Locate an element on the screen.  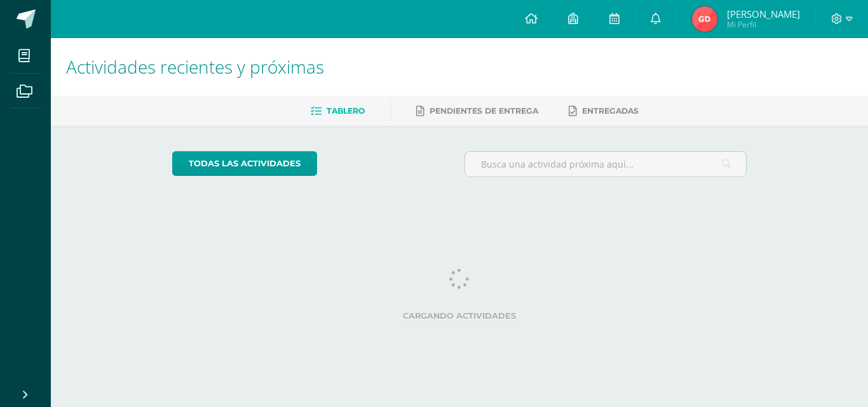
span: Pendientes de entrega is located at coordinates (483, 111).